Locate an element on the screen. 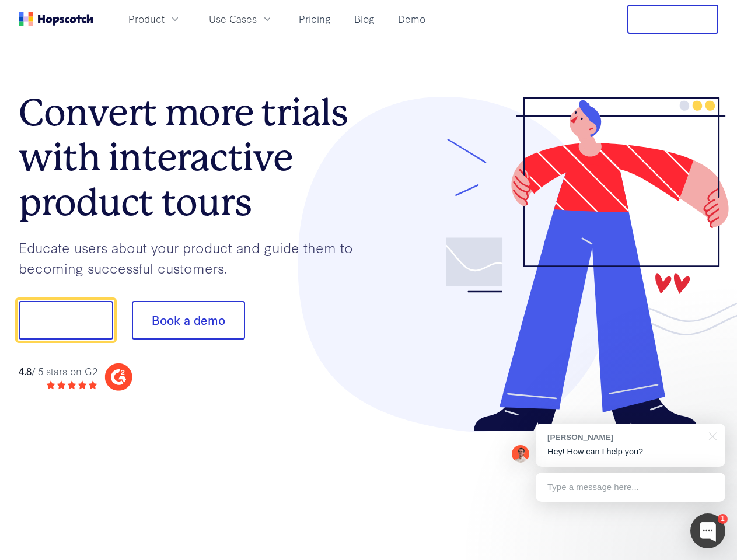 Image resolution: width=737 pixels, height=560 pixels. img: Mark Spera is located at coordinates (521, 454).